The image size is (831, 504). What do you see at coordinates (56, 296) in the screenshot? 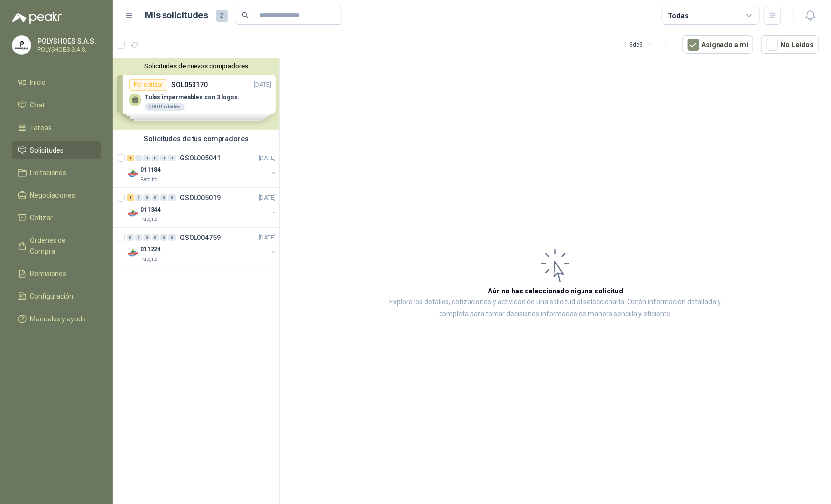
I see `a: Configuración` at bounding box center [56, 296].